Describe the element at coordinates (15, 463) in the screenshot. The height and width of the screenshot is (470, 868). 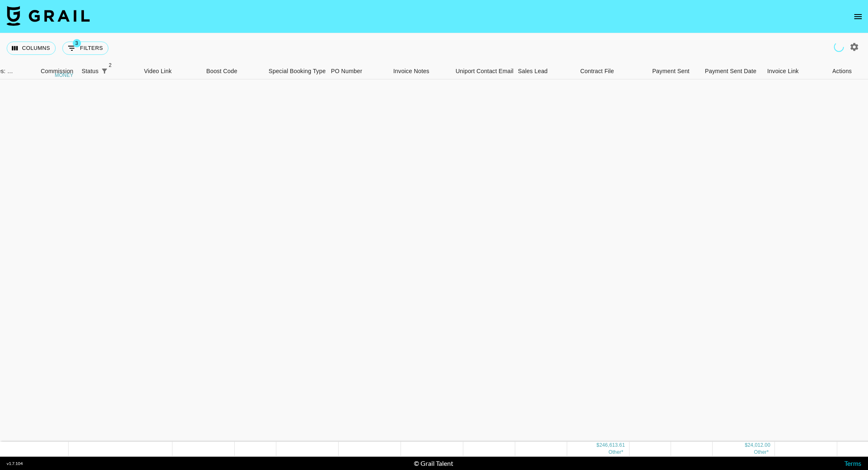
I see `div: v 1.7.104` at that location.